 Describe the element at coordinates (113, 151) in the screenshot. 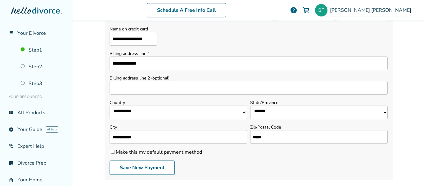

I see `input: Make this my default payment method` at that location.